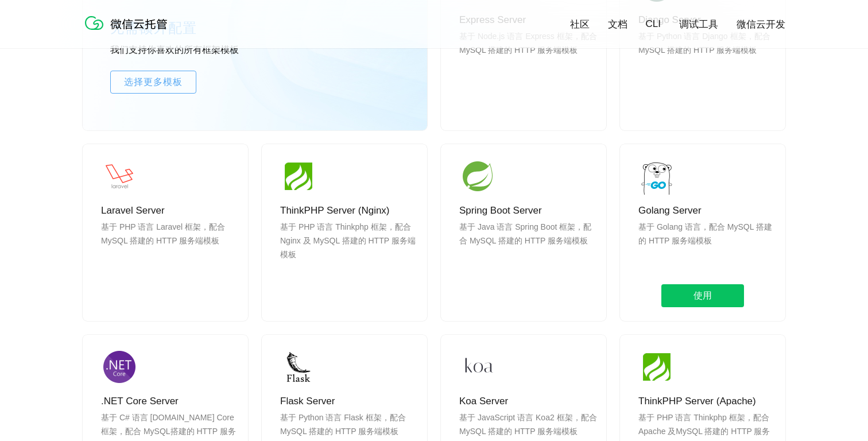 The image size is (868, 441). Describe the element at coordinates (528, 57) in the screenshot. I see `p: 基于 Node.js 语言 Express 框架，配合 MySQL 搭建的 HTTP 服务端模板` at that location.